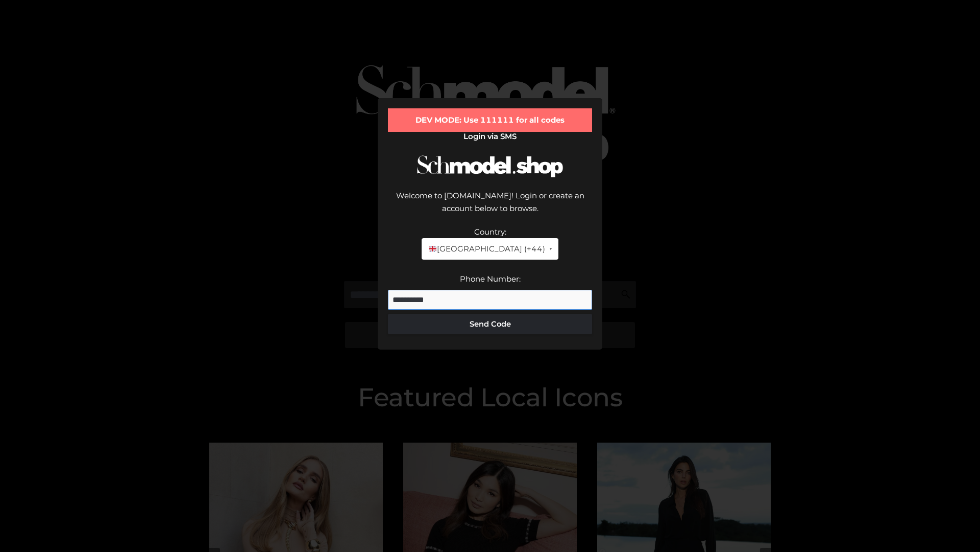 Image resolution: width=980 pixels, height=552 pixels. Describe the element at coordinates (490, 323) in the screenshot. I see `button: Send Code` at that location.